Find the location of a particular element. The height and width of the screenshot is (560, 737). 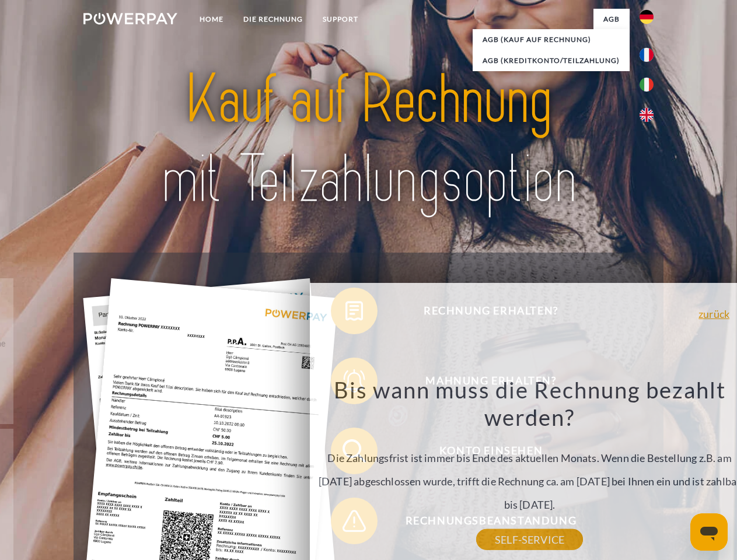

a: SUPPORT is located at coordinates (340, 20).